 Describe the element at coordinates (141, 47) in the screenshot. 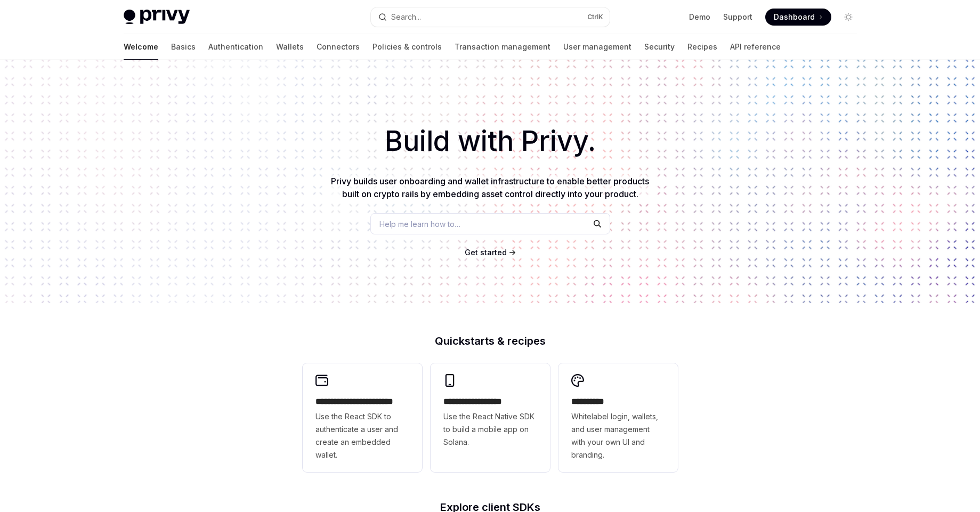

I see `a: Welcome` at that location.